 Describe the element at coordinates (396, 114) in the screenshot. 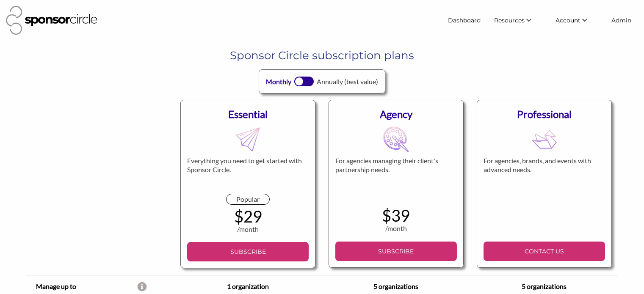

I see `div: Agency` at that location.